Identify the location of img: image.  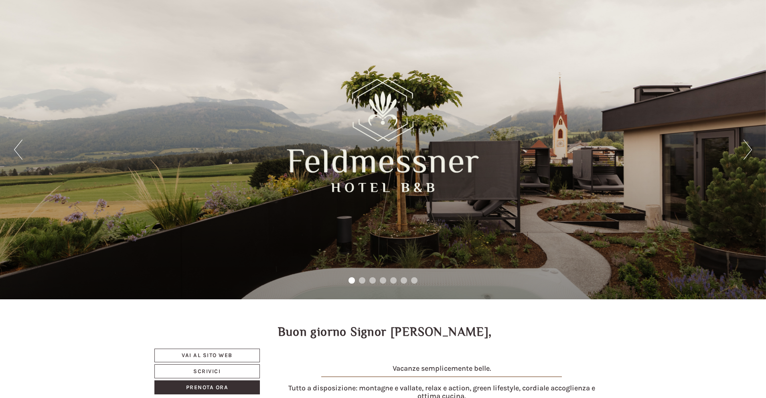
(441, 377).